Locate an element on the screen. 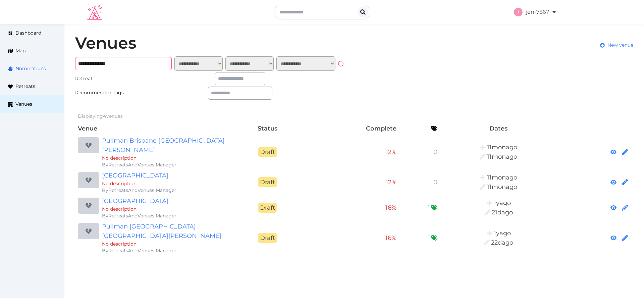 Image resolution: width=644 pixels, height=306 pixels. th: Venue is located at coordinates (154, 129).